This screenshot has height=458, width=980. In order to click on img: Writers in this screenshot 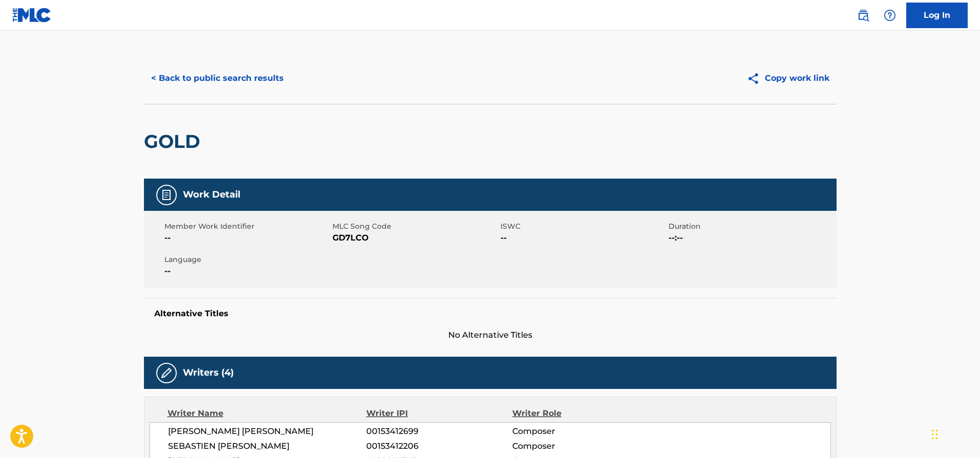, I will do `click(167, 374)`.